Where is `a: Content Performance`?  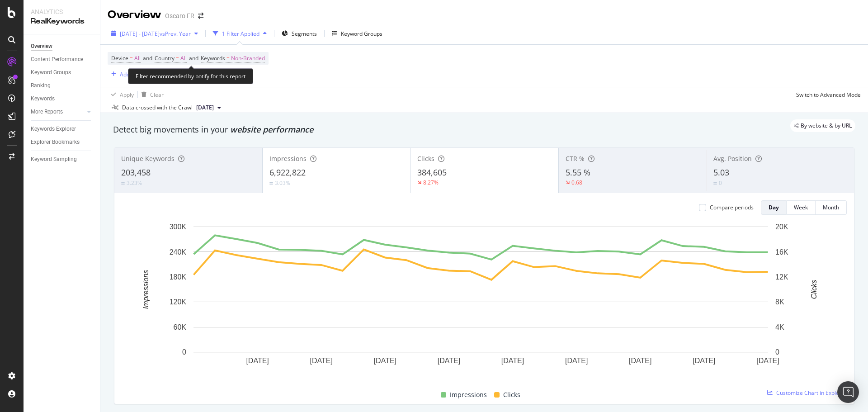
a: Content Performance is located at coordinates (62, 59).